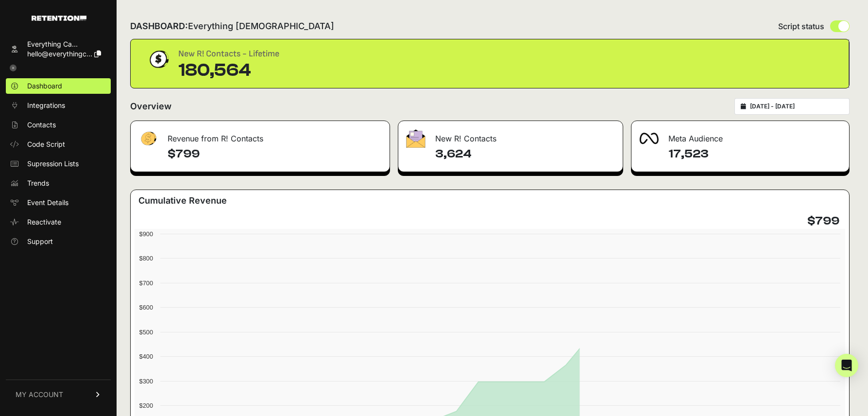 Image resolution: width=868 pixels, height=416 pixels. What do you see at coordinates (58, 203) in the screenshot?
I see `a: Event Details` at bounding box center [58, 203].